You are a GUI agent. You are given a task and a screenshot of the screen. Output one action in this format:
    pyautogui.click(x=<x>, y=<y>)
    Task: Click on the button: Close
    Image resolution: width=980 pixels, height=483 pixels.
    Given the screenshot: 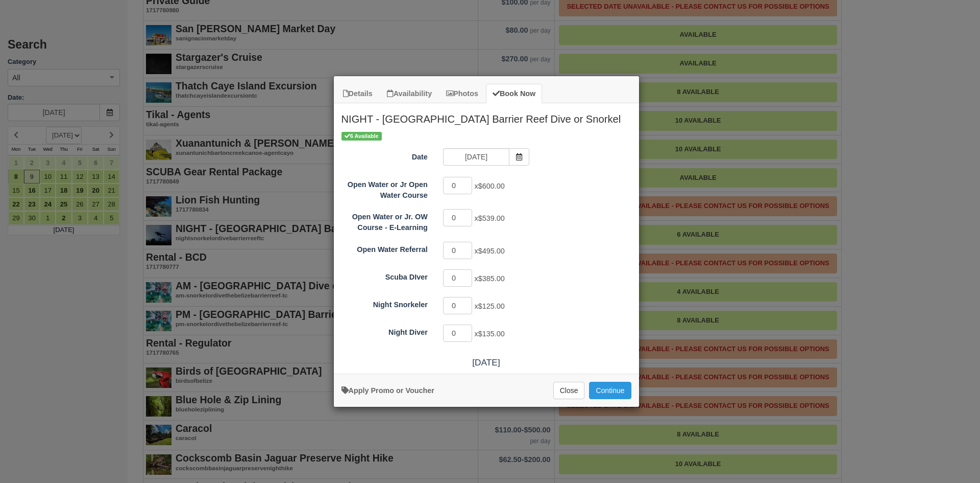 What is the action you would take?
    pyautogui.click(x=569, y=391)
    